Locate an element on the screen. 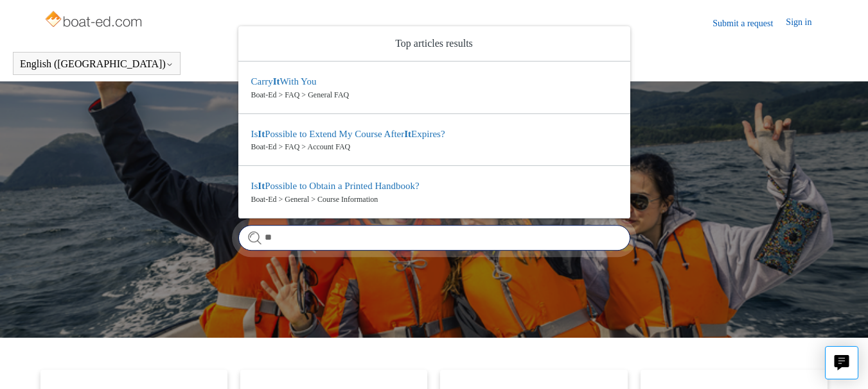  zd-autocomplete-title-multibrand: Suggested result 1 Carry It With You is located at coordinates (284, 83).